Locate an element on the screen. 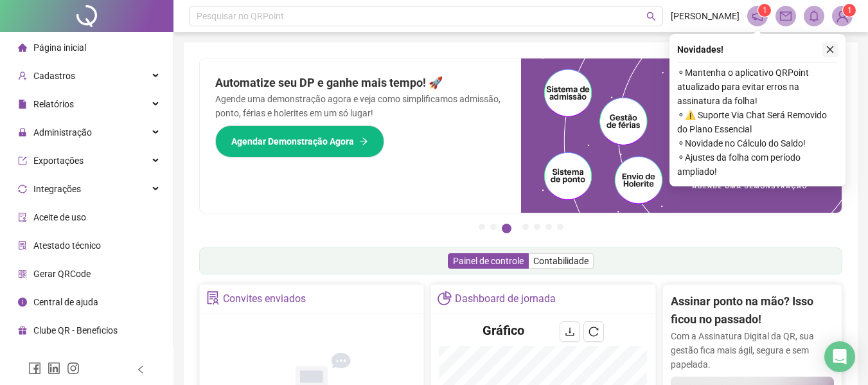  span: ⚬ ⚠️ Suporte Via Chat Será Removido do Plano Essencial is located at coordinates (758, 122).